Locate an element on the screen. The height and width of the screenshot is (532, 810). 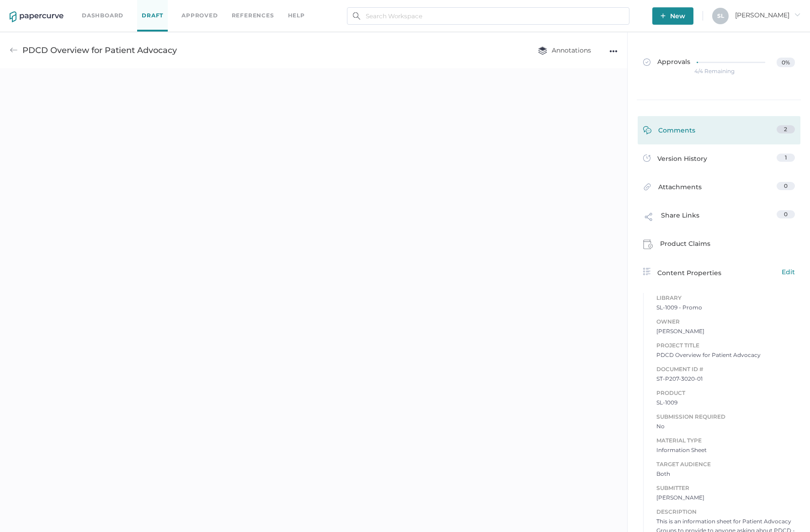
div: Product Claims is located at coordinates (677, 246).